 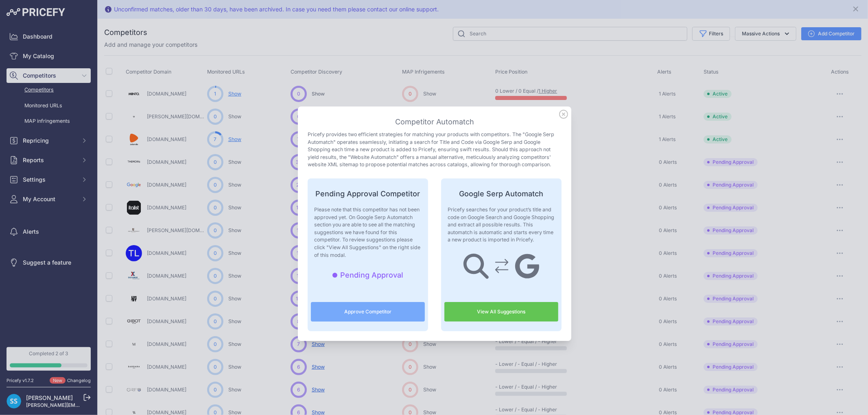 I want to click on span: Pending Approval, so click(x=368, y=275).